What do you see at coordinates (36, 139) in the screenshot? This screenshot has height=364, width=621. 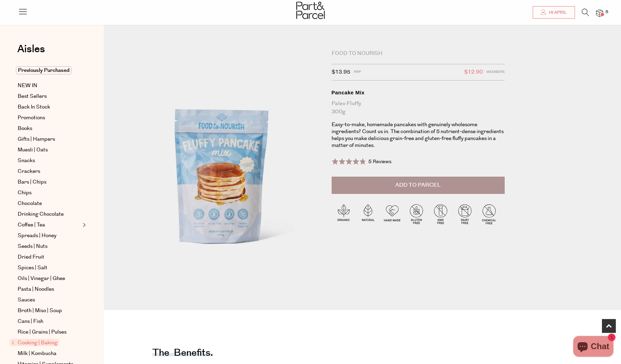 I see `span: Gifts | Hampers` at bounding box center [36, 139].